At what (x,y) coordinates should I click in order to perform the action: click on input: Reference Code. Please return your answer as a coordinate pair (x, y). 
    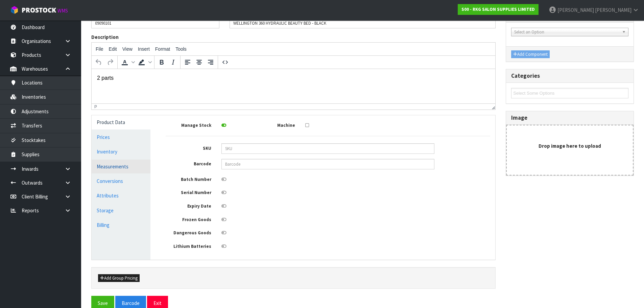
    Looking at the image, I should click on (155, 23).